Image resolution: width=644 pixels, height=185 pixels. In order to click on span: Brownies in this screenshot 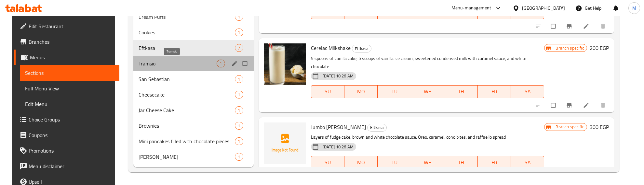, I will do `click(187, 126)`.